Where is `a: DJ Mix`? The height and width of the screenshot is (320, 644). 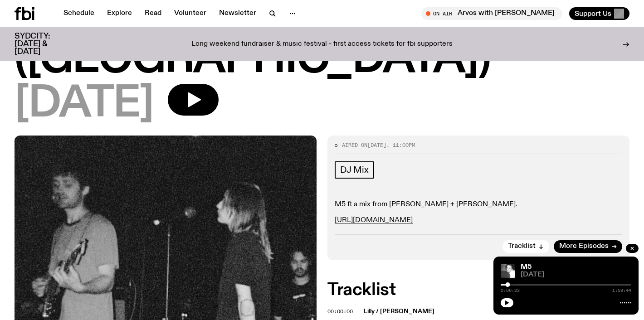
a: DJ Mix is located at coordinates (354, 170).